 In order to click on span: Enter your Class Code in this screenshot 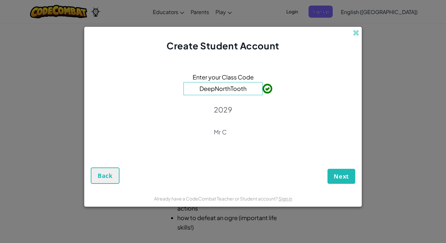, I will do `click(223, 77)`.